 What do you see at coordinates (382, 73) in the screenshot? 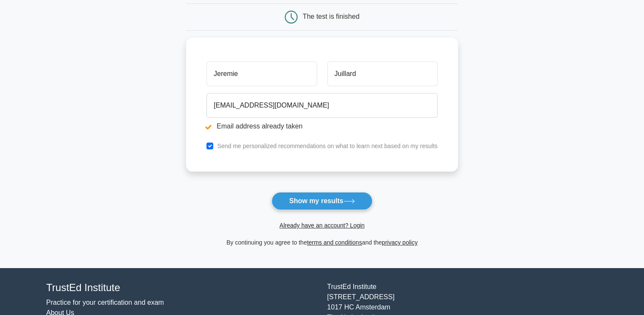
I see `input: Last name` at bounding box center [382, 73].